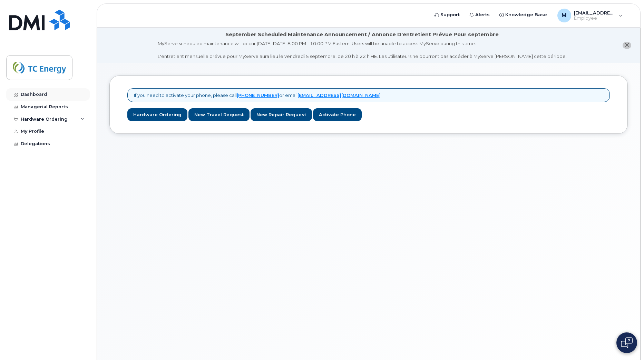  I want to click on a: Hardware Ordering, so click(157, 114).